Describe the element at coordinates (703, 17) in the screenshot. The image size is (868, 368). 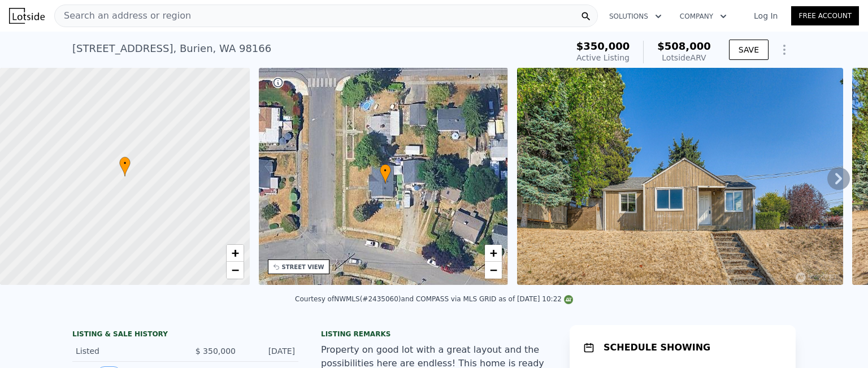
I see `button: Company` at that location.